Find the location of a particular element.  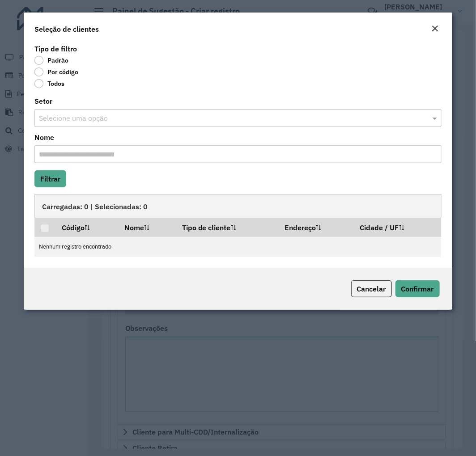

span: Confirmar is located at coordinates (417, 288).